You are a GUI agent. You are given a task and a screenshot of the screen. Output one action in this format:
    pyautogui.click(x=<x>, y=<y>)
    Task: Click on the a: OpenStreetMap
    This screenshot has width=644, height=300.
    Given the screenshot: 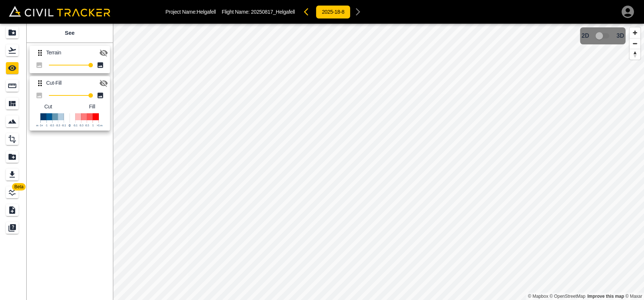 What is the action you would take?
    pyautogui.click(x=568, y=296)
    